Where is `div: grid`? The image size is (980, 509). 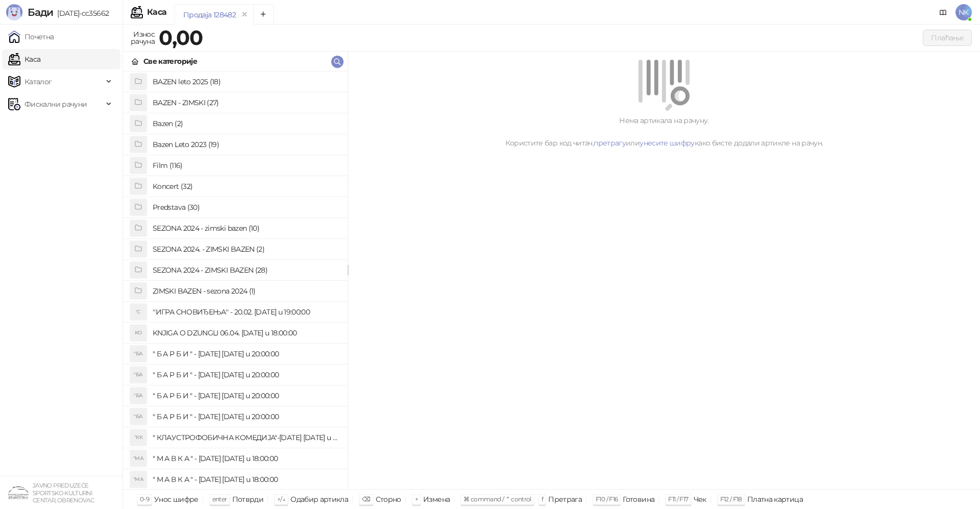 div: grid is located at coordinates (235, 281).